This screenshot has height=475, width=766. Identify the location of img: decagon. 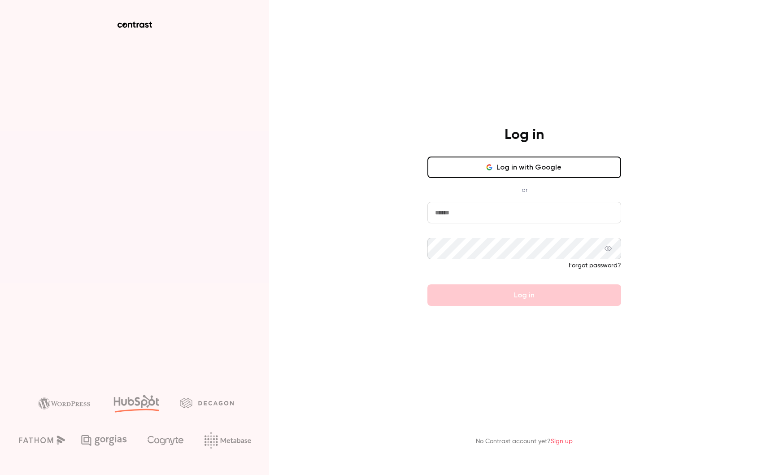
(207, 403).